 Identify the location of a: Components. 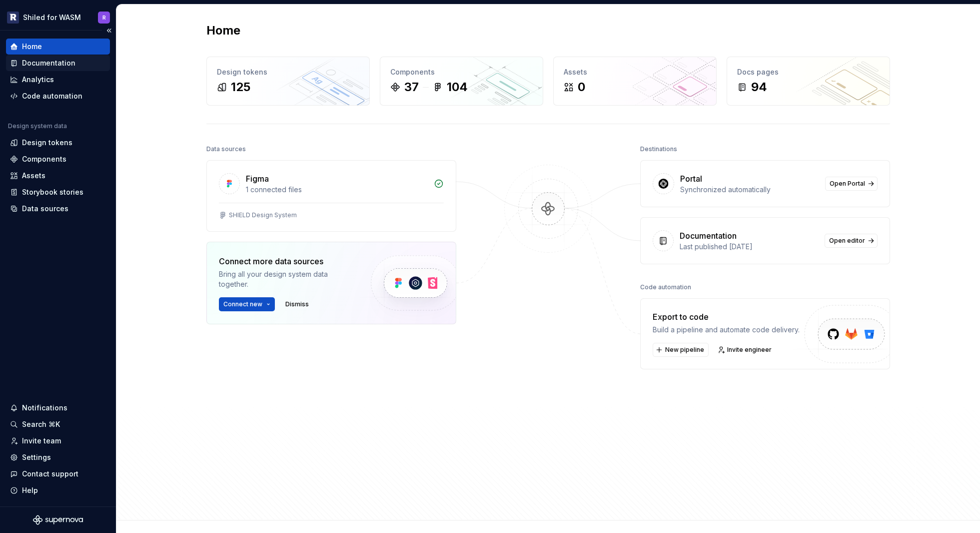
(58, 159).